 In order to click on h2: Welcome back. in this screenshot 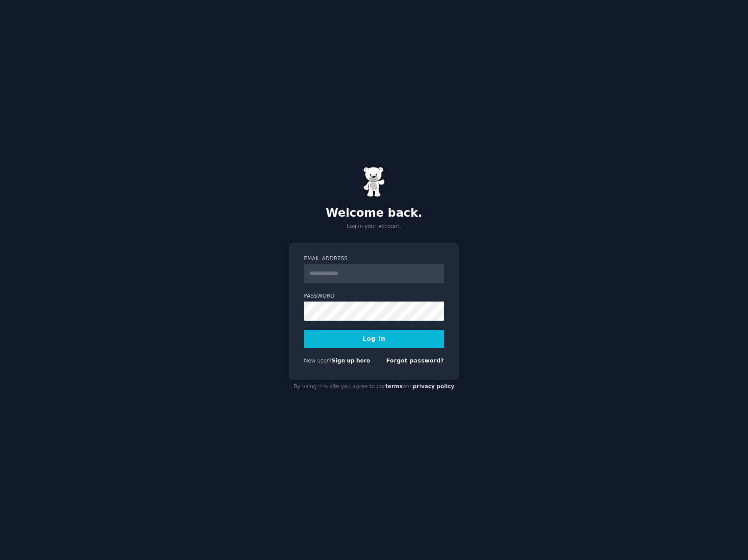, I will do `click(374, 213)`.